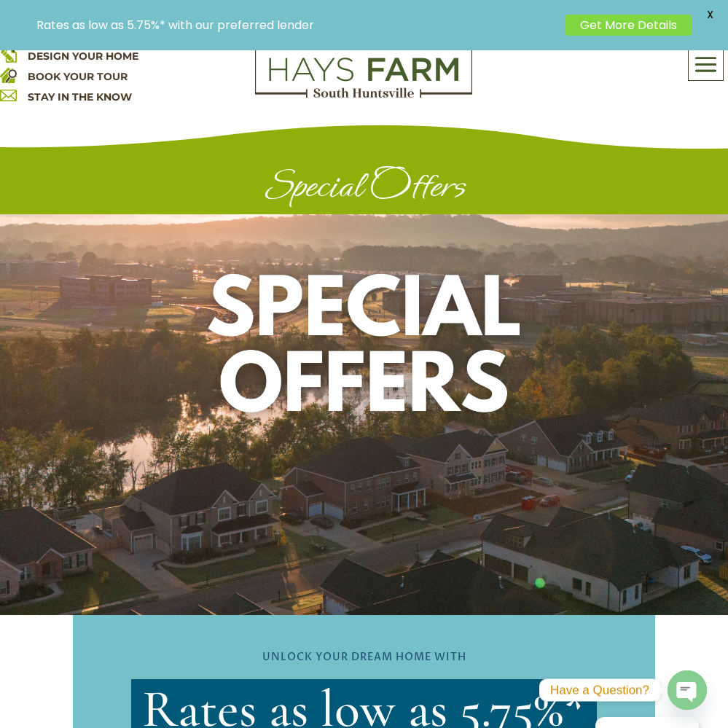 The image size is (728, 728). What do you see at coordinates (711, 15) in the screenshot?
I see `span: X` at bounding box center [711, 15].